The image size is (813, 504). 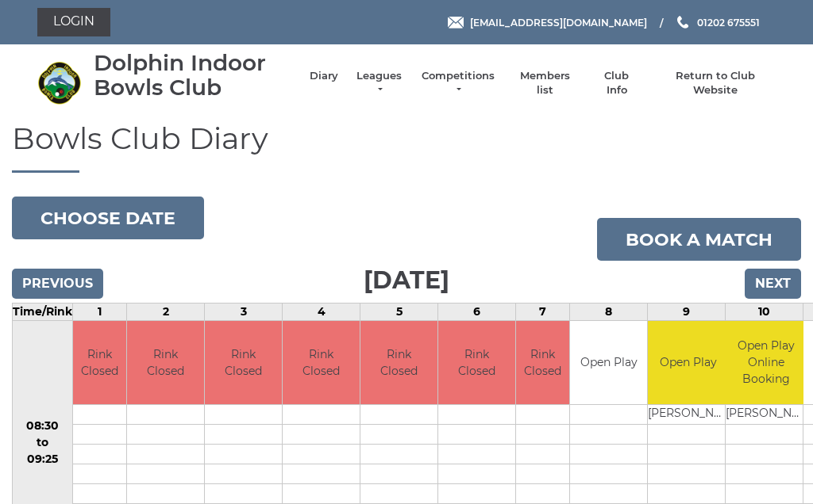 I want to click on input: Next, so click(x=772, y=284).